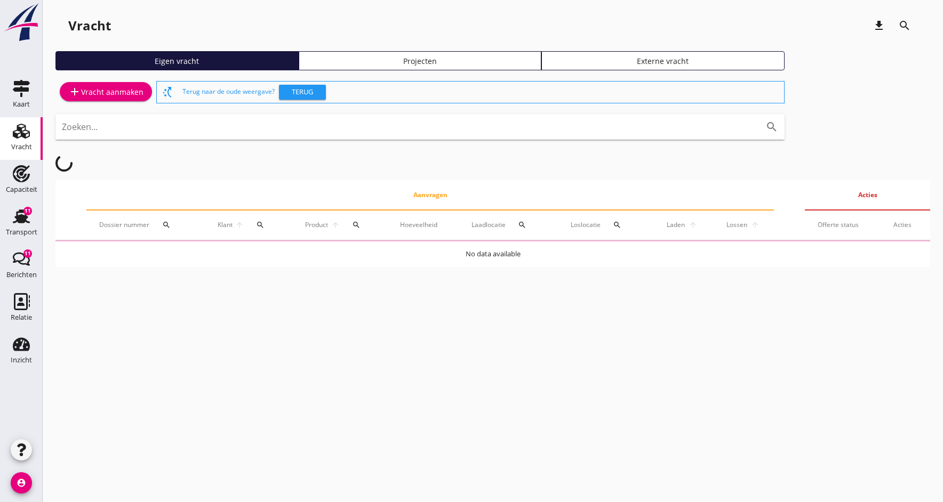  I want to click on div: Transport, so click(21, 232).